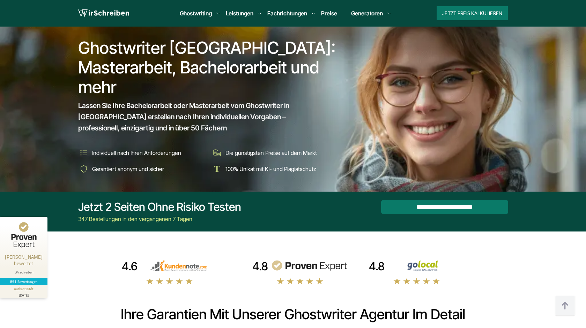  What do you see at coordinates (142, 169) in the screenshot?
I see `li: Garantiert anonym und sicher` at bounding box center [142, 169].